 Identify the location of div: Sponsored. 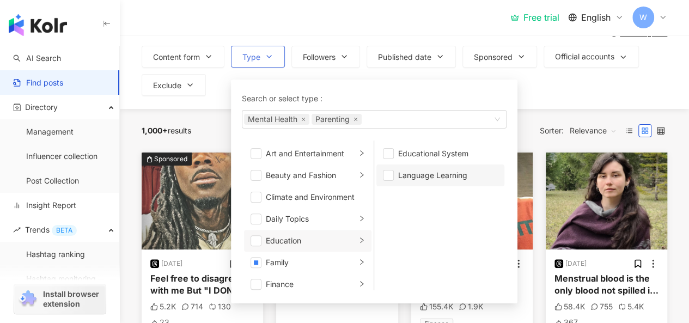
(170, 159).